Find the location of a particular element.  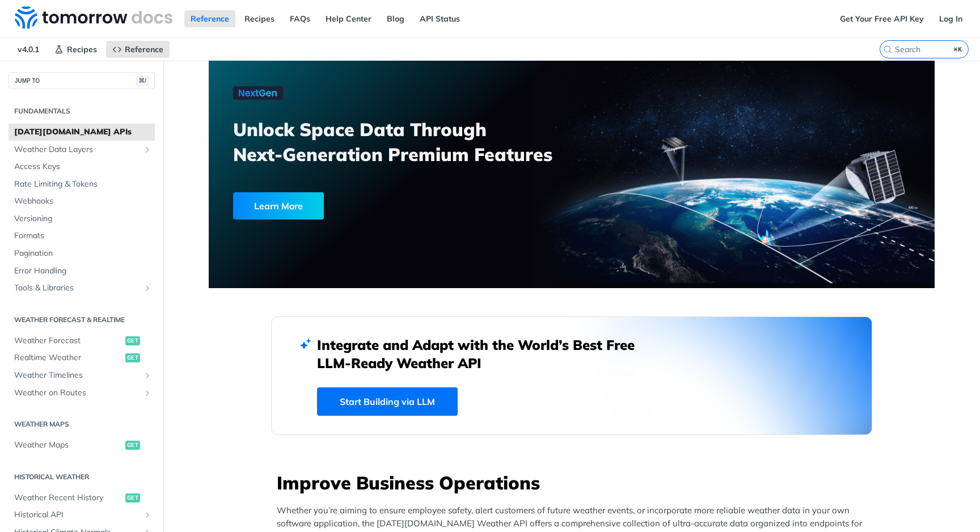

h2: Integrate and Adapt with the World’s Best Free LLM-Ready Weather API is located at coordinates (485, 354).